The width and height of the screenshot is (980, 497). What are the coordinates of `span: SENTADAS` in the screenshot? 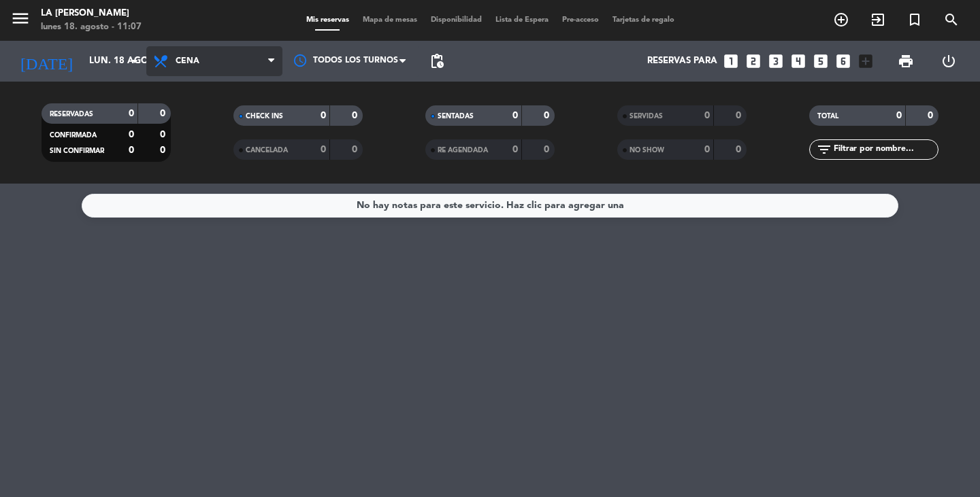 It's located at (456, 116).